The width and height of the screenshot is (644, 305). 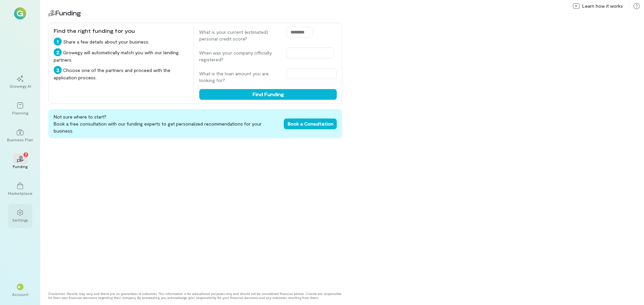 I want to click on div: Settings, so click(x=20, y=220).